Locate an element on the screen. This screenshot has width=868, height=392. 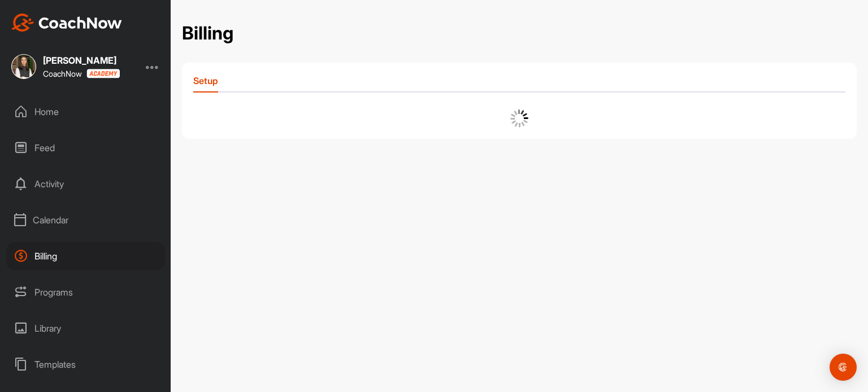
li: Setup is located at coordinates (206, 83).